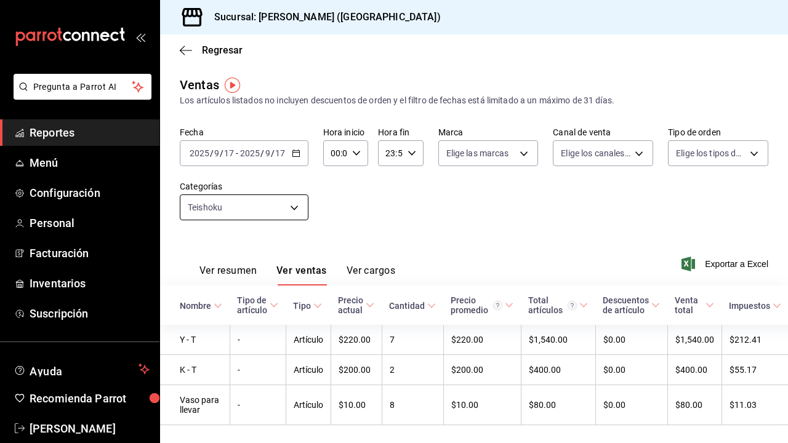  What do you see at coordinates (89, 253) in the screenshot?
I see `span: Facturación` at bounding box center [89, 253].